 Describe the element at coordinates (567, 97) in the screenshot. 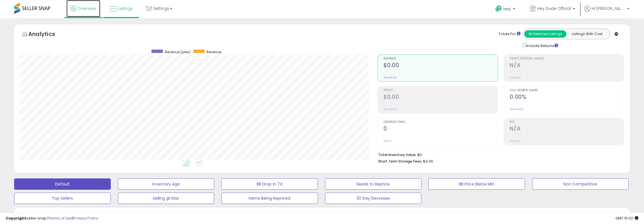

I see `h2: 0.00%` at that location.